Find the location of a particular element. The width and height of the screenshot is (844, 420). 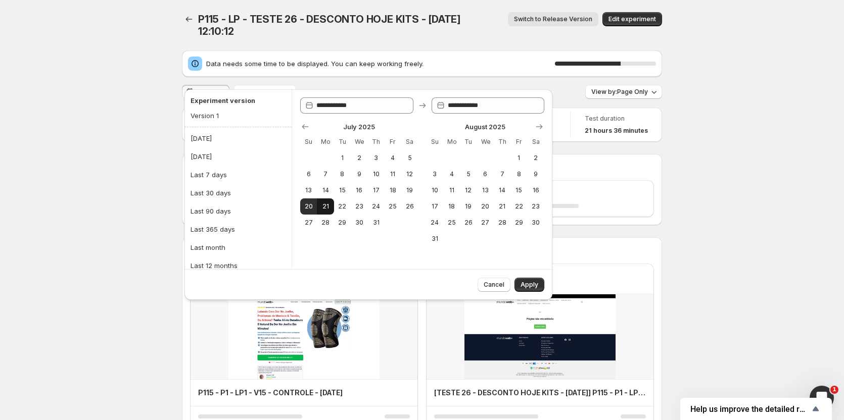

span: 13 is located at coordinates (308, 190).